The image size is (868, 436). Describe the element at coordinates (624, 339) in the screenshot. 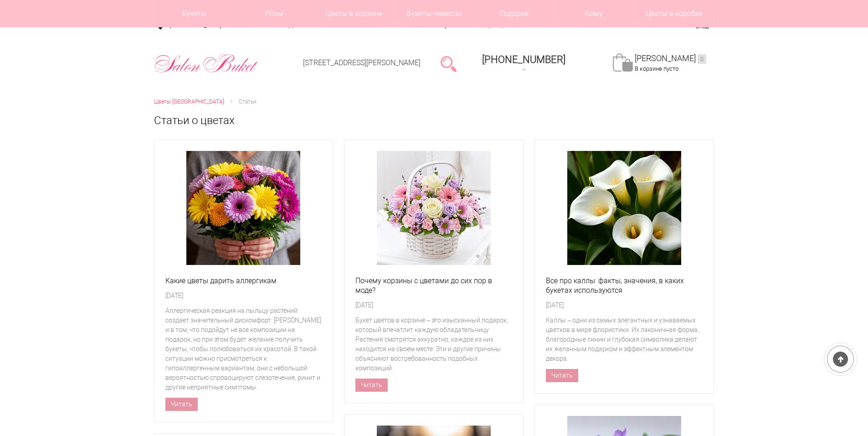

I see `div: Каллы – одни из самых элегантных и узнаваемых цветков в мире флористики. Их лаконичная форма, бла...` at that location.